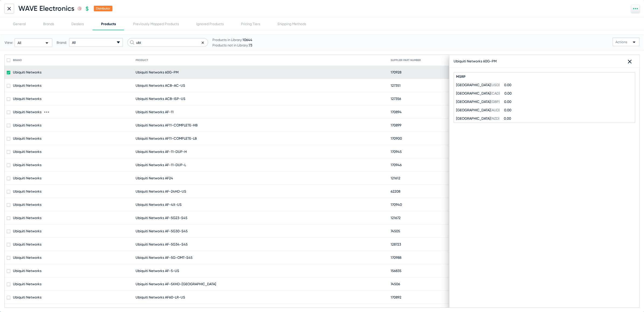  What do you see at coordinates (396, 271) in the screenshot?
I see `span: 156835` at bounding box center [396, 271].